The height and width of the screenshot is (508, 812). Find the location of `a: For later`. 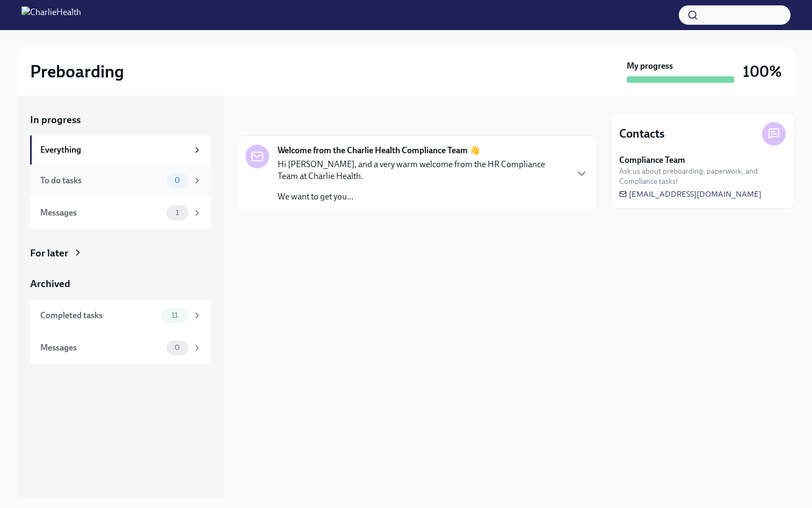

a: For later is located at coordinates (120, 253).